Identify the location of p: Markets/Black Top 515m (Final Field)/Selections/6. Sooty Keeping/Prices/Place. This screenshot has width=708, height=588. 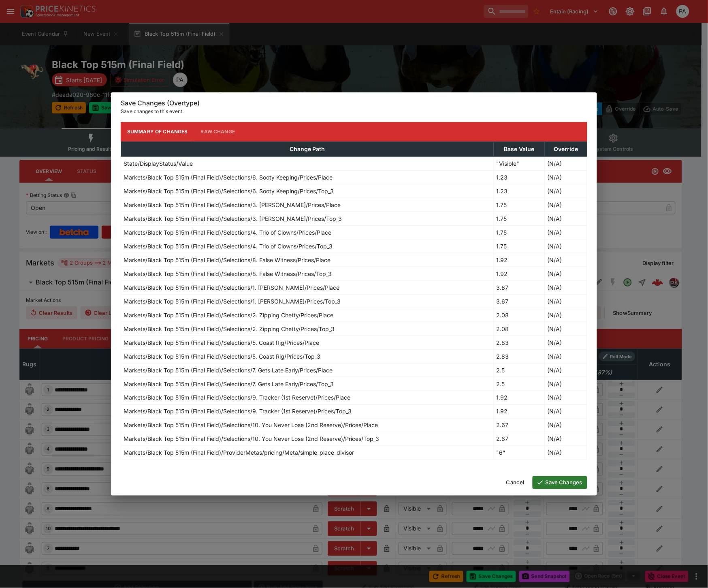
(228, 177).